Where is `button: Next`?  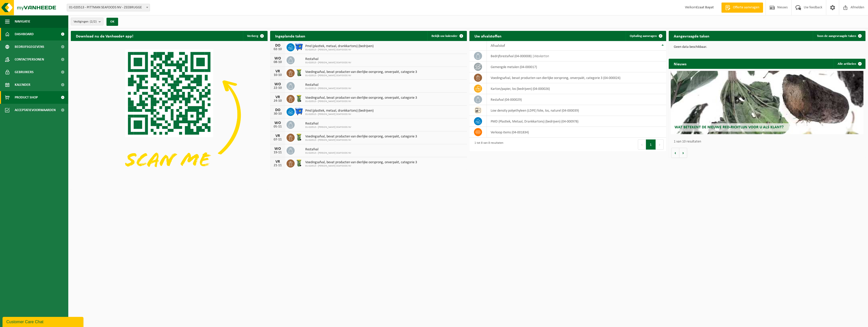 button: Next is located at coordinates (659, 145).